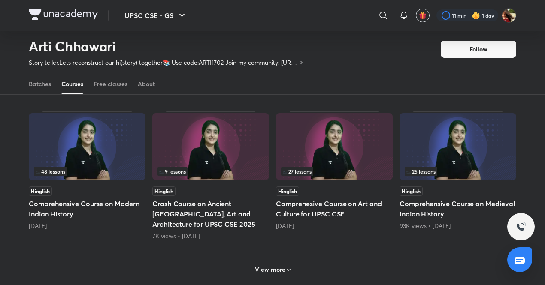  Describe the element at coordinates (458, 209) in the screenshot. I see `h5: Comprehensive Course on Medieval Indian History` at that location.